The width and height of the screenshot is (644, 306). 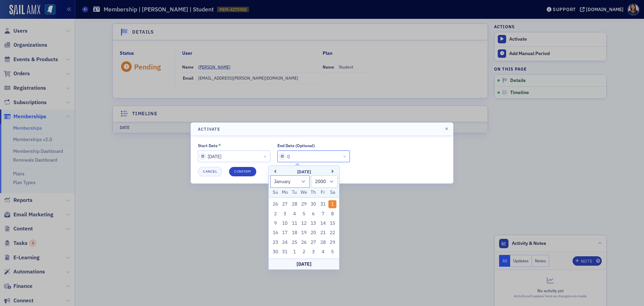 What do you see at coordinates (275, 232) in the screenshot?
I see `div: Choose Sunday, January 16th, 2000` at bounding box center [275, 232].